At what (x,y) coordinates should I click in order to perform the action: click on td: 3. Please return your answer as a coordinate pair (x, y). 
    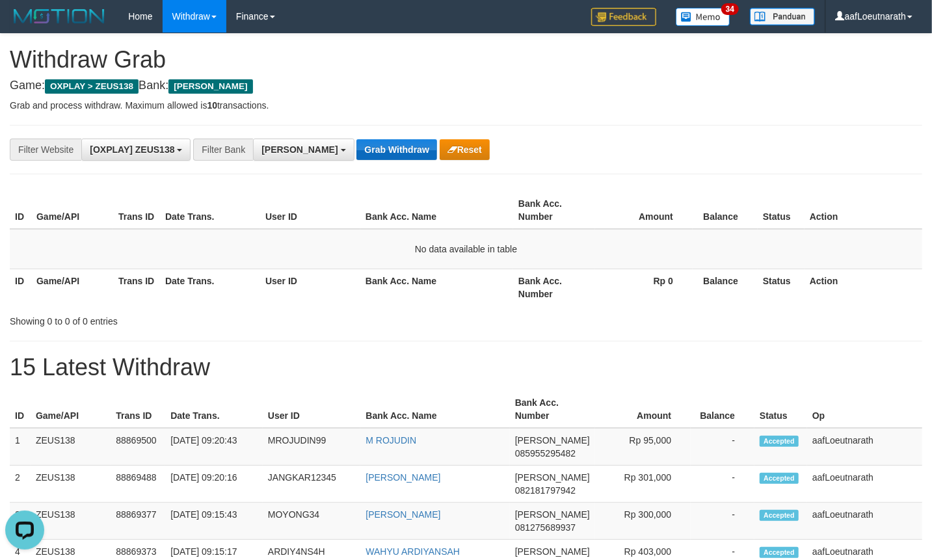
    Looking at the image, I should click on (20, 521).